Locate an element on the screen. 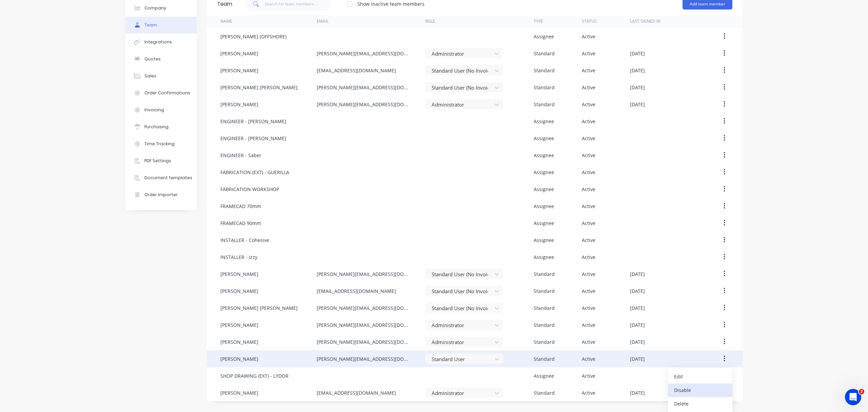  div: ENGINEER - Saber is located at coordinates (241, 155).